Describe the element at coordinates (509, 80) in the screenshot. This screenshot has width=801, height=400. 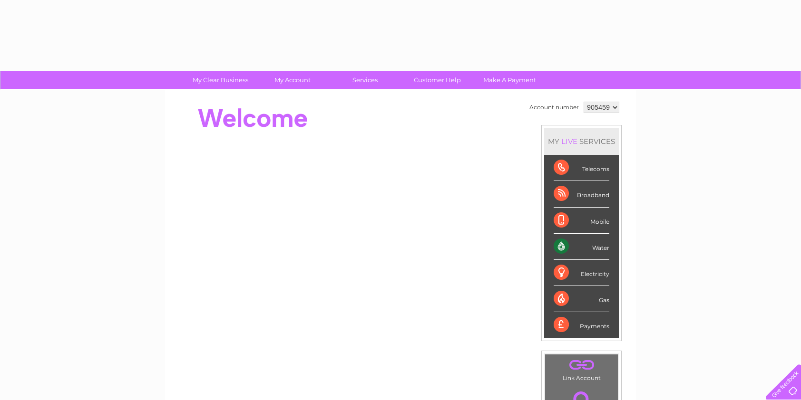
I see `a: Make A Payment` at that location.